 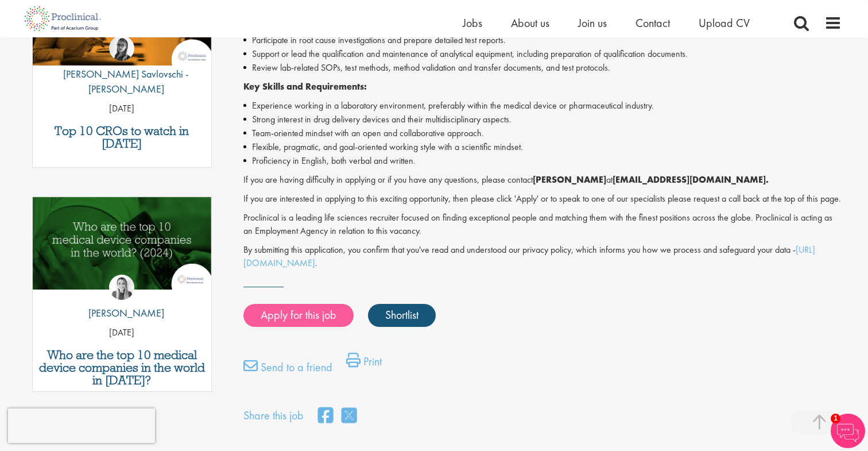 I want to click on a: Send to a friend, so click(x=287, y=370).